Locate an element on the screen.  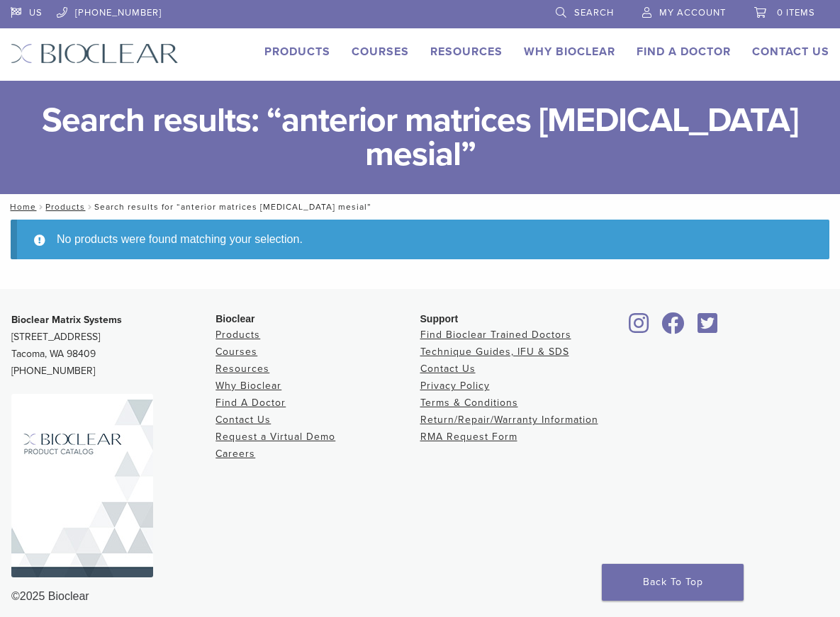
a: Terms & Conditions is located at coordinates (470, 402).